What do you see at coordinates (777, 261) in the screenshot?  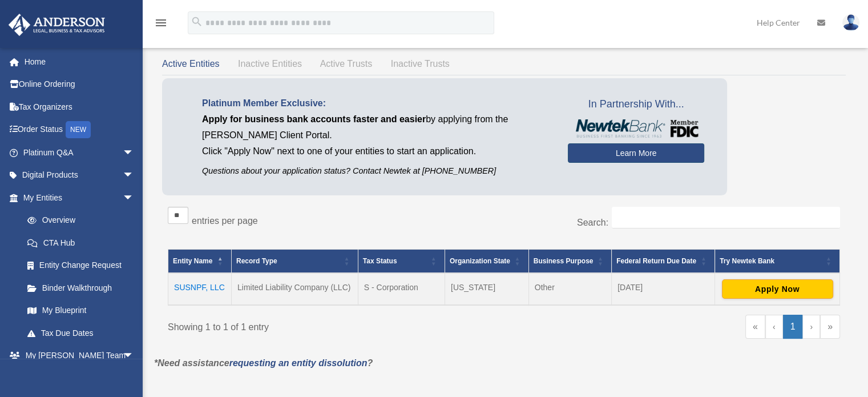 I see `th: Try Newtek Bank : Activate to sort` at bounding box center [777, 261].